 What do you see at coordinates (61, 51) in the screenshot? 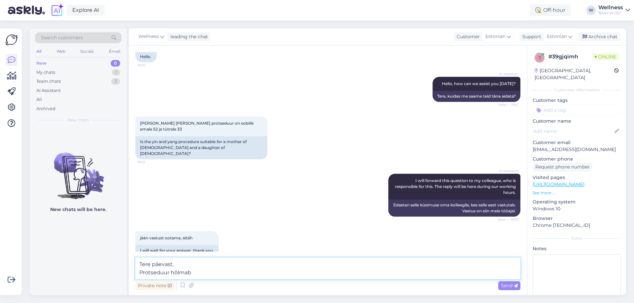
I see `div: Web` at bounding box center [61, 51].